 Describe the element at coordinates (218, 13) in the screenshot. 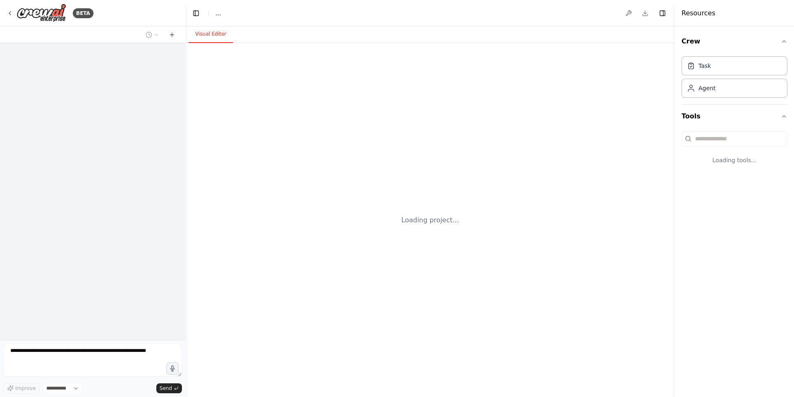

I see `nav: breadcrumb` at that location.